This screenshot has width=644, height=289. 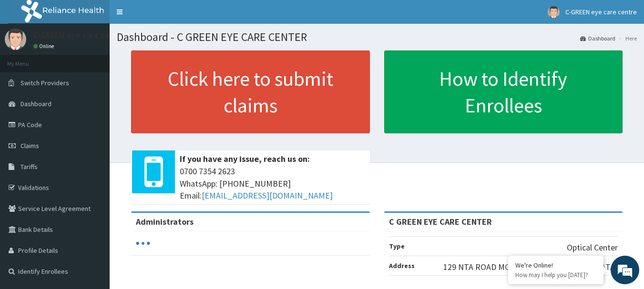 What do you see at coordinates (377, 37) in the screenshot?
I see `h1: Dashboard - C GREEN EYE CARE CENTER` at bounding box center [377, 37].